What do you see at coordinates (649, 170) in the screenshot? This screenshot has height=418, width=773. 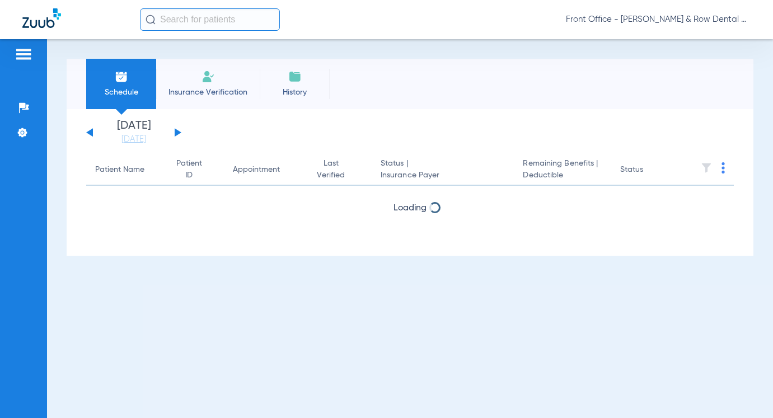 I see `th: Status` at bounding box center [649, 170].